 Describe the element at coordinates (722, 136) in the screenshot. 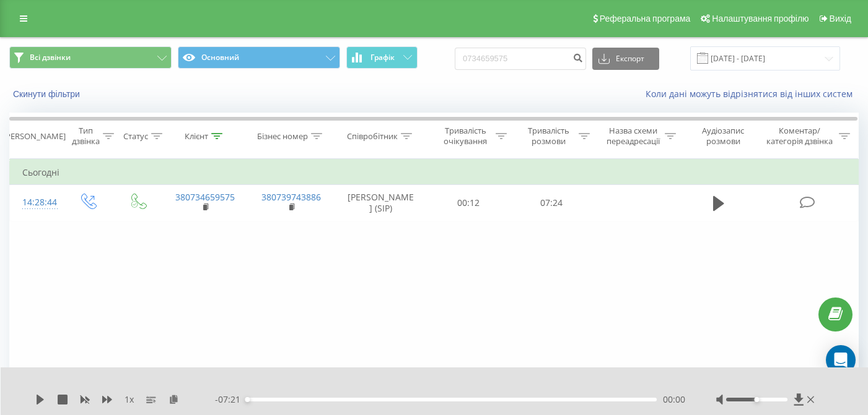

I see `div: Аудіозапис розмови` at that location.